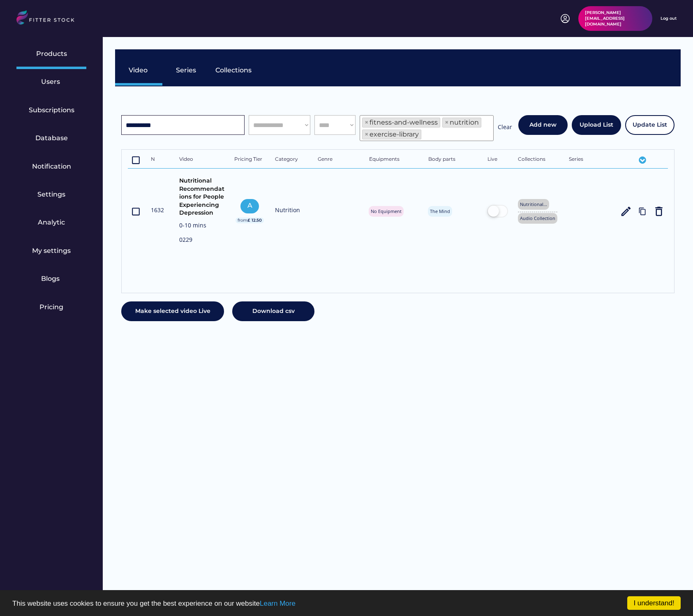 The image size is (693, 616). What do you see at coordinates (392, 134) in the screenshot?
I see `li: exercise-library` at bounding box center [392, 134].